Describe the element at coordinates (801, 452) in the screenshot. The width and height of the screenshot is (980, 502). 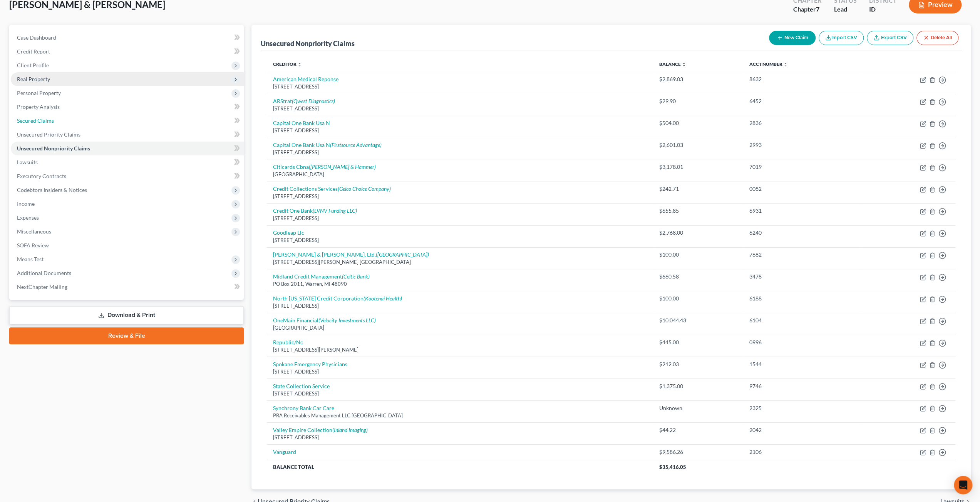
I see `div: 2106` at that location.